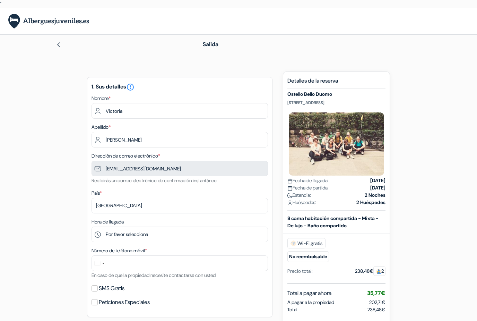  What do you see at coordinates (370, 271) in the screenshot?
I see `div: 238,48€` at bounding box center [370, 271].